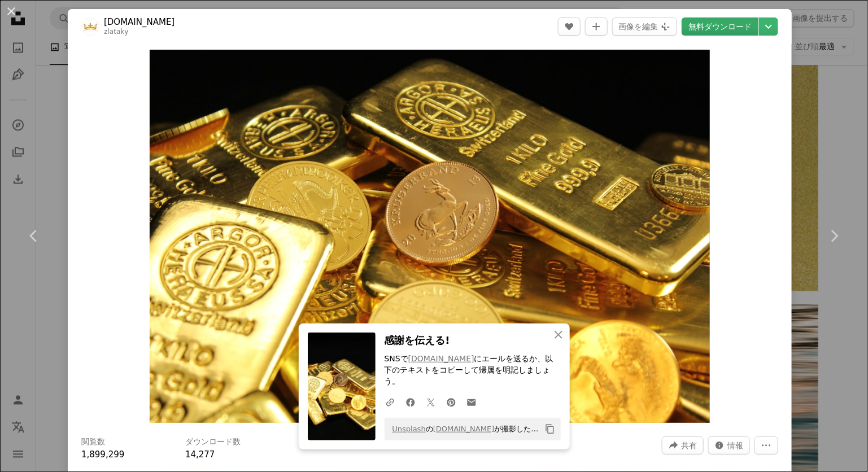 This screenshot has height=472, width=868. I want to click on span: 1,899,299, so click(103, 454).